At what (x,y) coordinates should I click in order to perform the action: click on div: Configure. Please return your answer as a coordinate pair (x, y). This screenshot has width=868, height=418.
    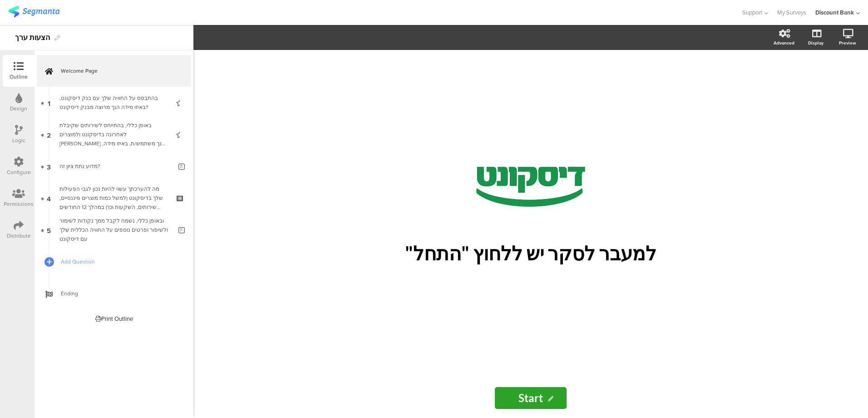
    Looking at the image, I should click on (19, 172).